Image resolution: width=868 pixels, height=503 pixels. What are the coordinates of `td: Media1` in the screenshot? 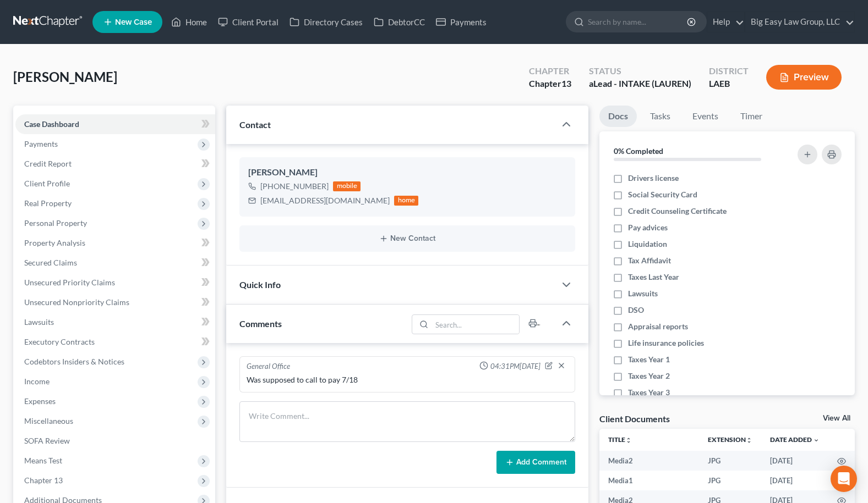 It's located at (649, 480).